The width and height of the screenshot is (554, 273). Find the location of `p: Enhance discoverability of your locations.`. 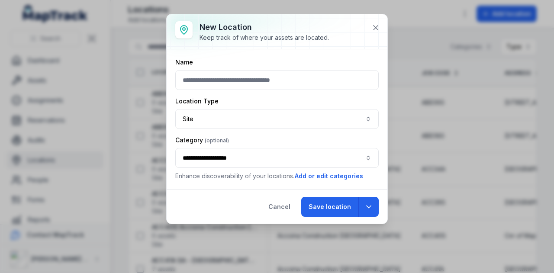

p: Enhance discoverability of your locations. is located at coordinates (277, 176).